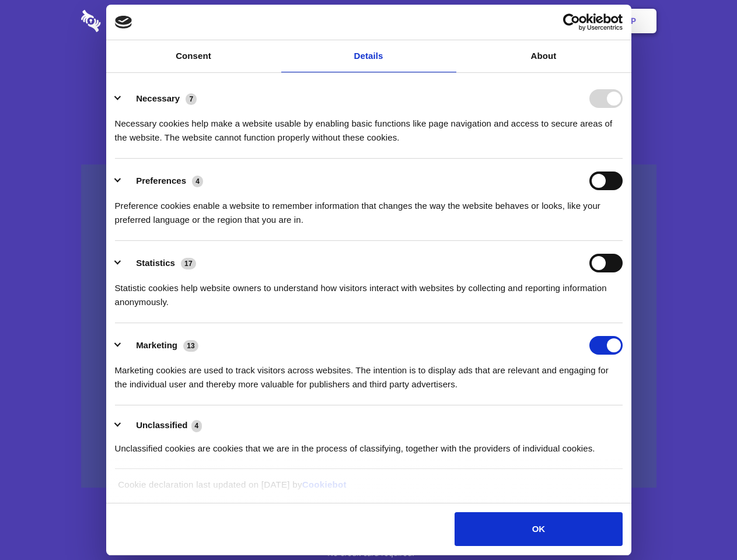 This screenshot has width=737, height=560. I want to click on a: Usercentrics Cookiebot - opens in a new window, so click(571, 22).